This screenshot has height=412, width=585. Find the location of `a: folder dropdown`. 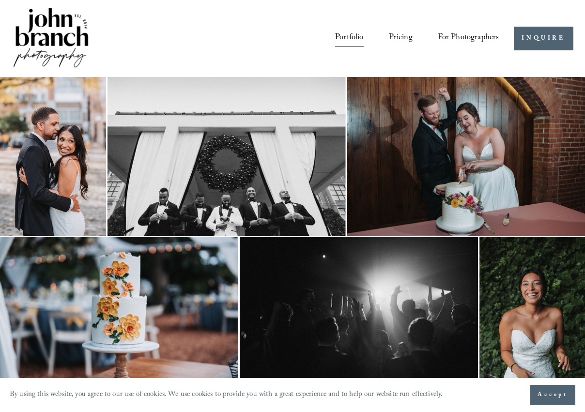

a: folder dropdown is located at coordinates (468, 39).